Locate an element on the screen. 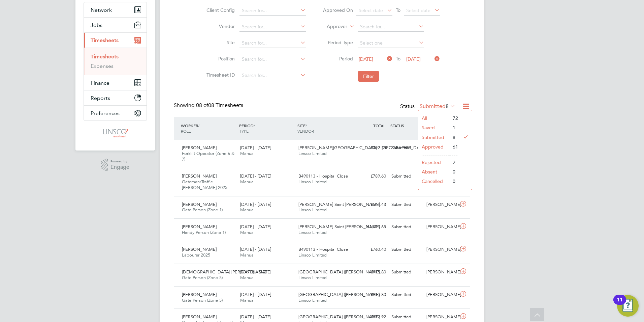 The width and height of the screenshot is (644, 322). button: Timesheets is located at coordinates (115, 40).